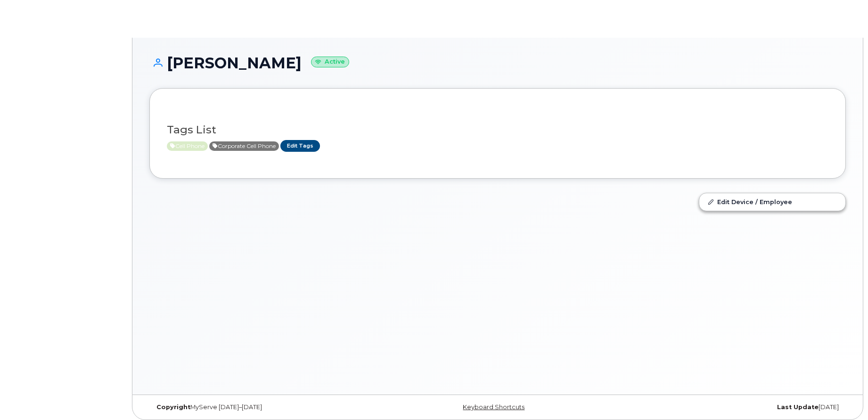  I want to click on a: Edit Tags, so click(300, 145).